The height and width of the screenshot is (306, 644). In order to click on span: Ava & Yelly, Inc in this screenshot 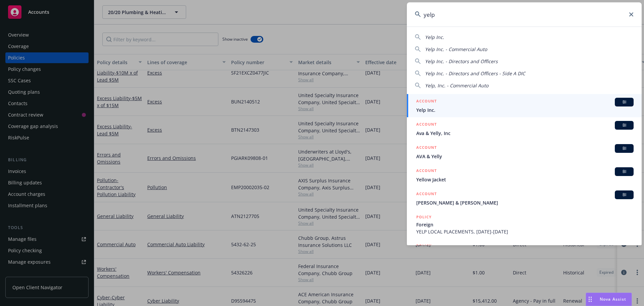, I will do `click(525, 133)`.